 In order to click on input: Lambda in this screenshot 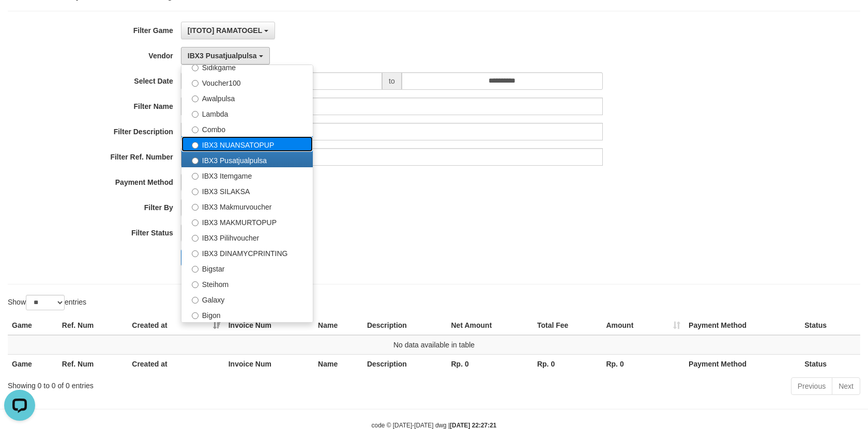, I will do `click(195, 114)`.